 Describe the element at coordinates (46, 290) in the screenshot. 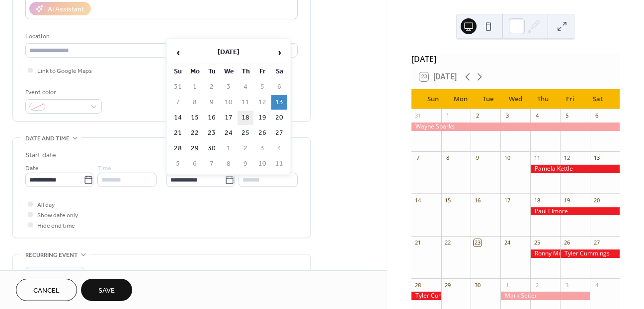

I see `a: Cancel` at that location.